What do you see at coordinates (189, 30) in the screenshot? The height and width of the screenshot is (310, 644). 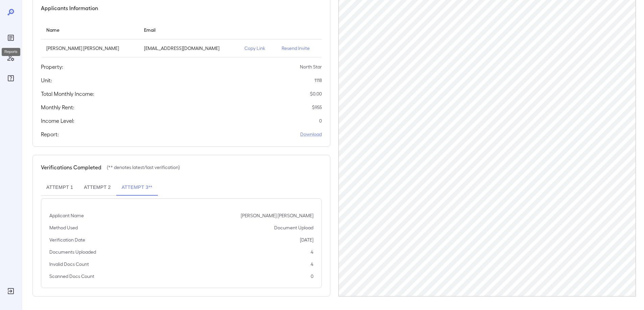 I see `th: Email` at bounding box center [189, 30].